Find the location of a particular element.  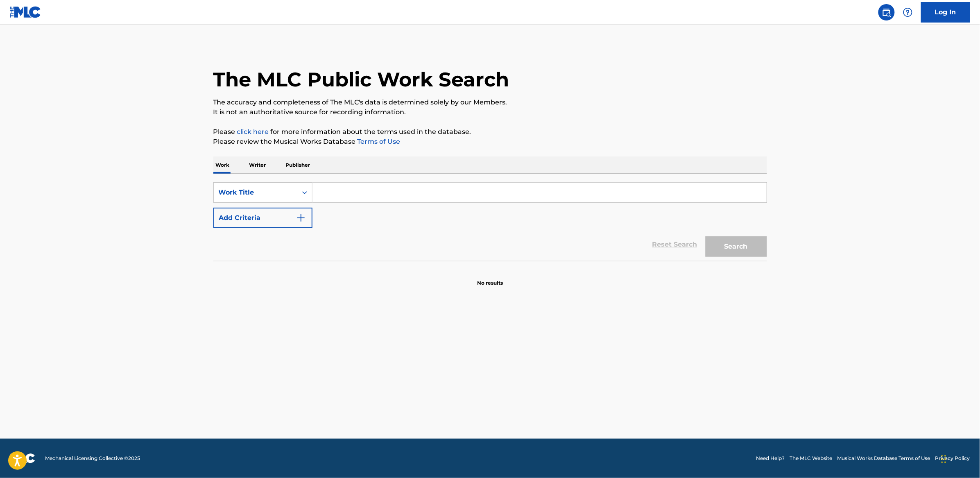

p: Publisher is located at coordinates (298, 165).